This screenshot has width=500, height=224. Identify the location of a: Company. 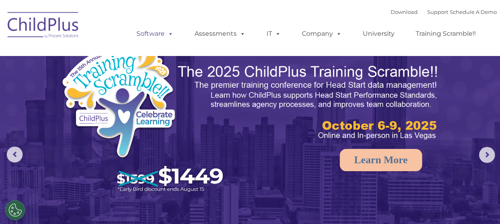
(322, 34).